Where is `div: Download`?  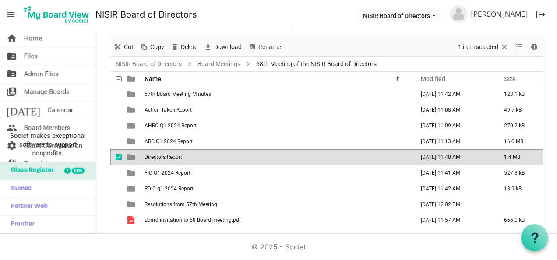
div: Download is located at coordinates (223, 47).